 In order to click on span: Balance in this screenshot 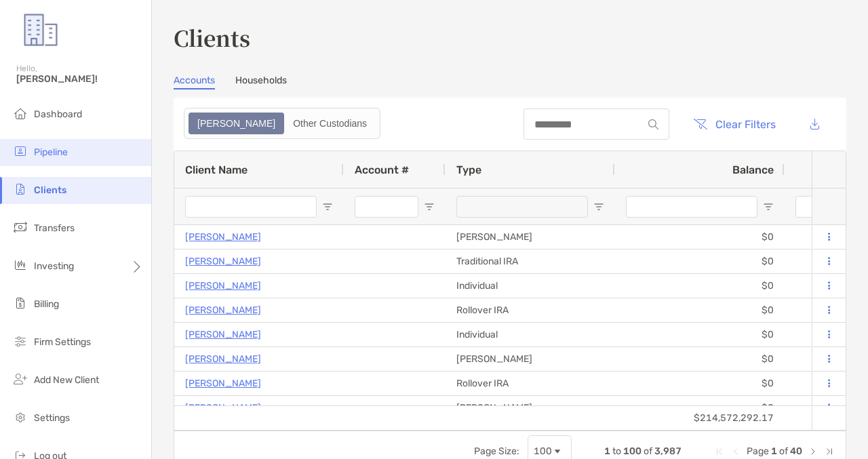, I will do `click(753, 169)`.